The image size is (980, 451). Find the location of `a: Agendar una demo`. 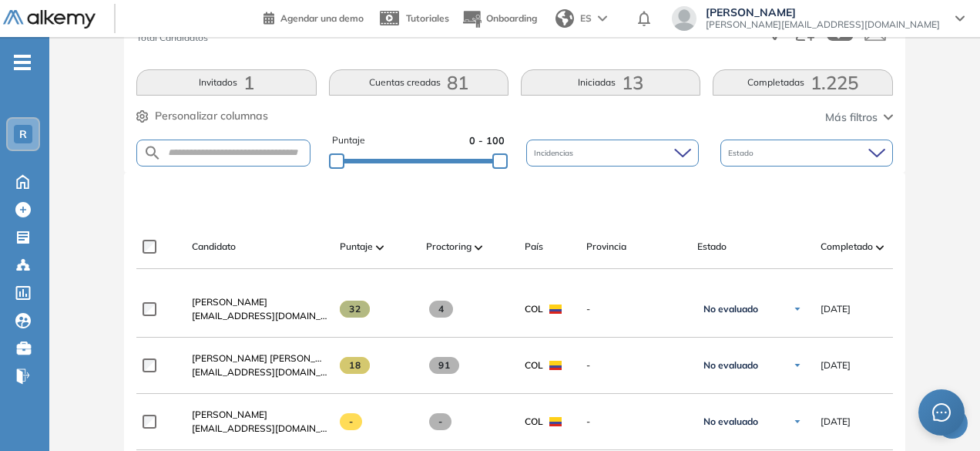

a: Agendar una demo is located at coordinates (314, 17).